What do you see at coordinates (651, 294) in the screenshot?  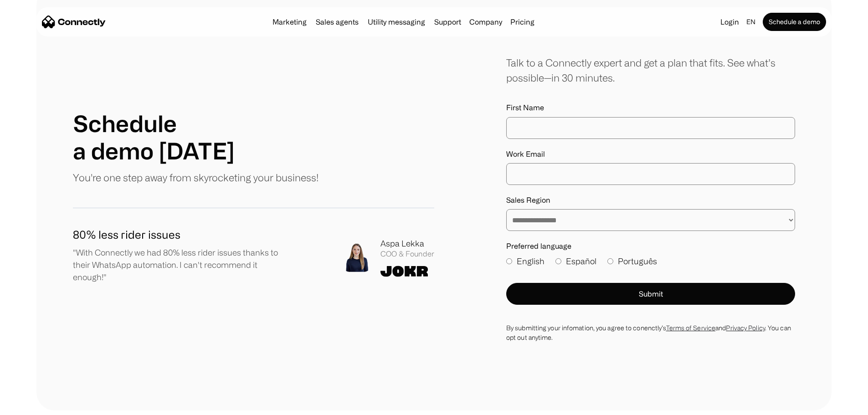 I see `button: Submit` at bounding box center [651, 294].